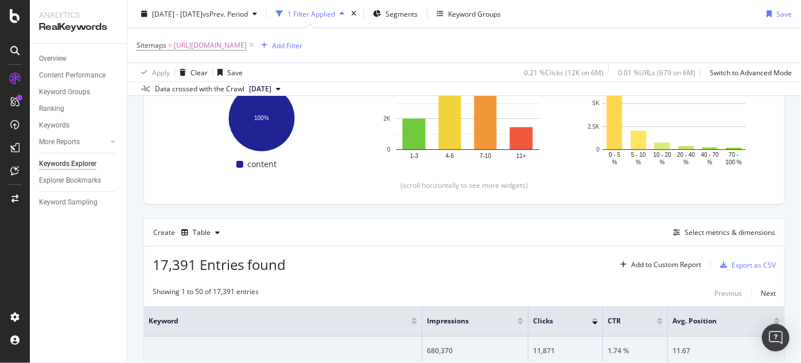 The width and height of the screenshot is (801, 363). Describe the element at coordinates (354, 14) in the screenshot. I see `div: times` at that location.